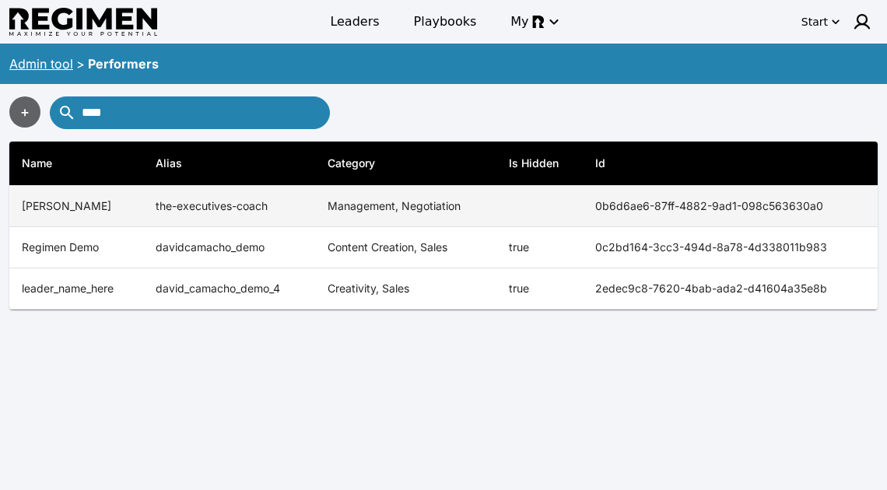 This screenshot has height=490, width=887. What do you see at coordinates (820, 22) in the screenshot?
I see `button: Start` at bounding box center [820, 22].